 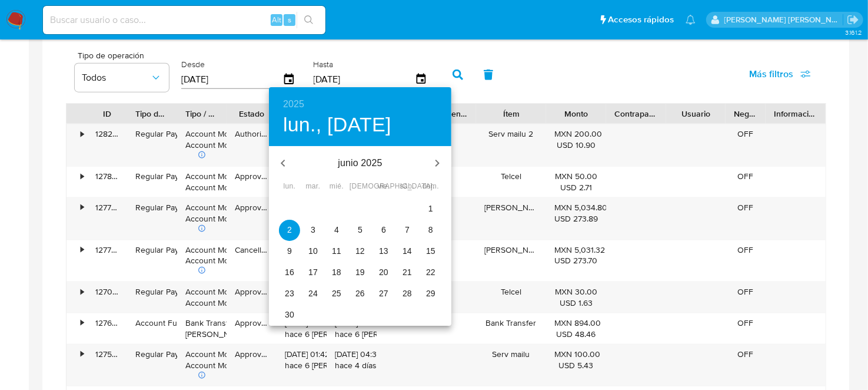 What do you see at coordinates (337, 273) in the screenshot?
I see `p: 18` at bounding box center [337, 273].